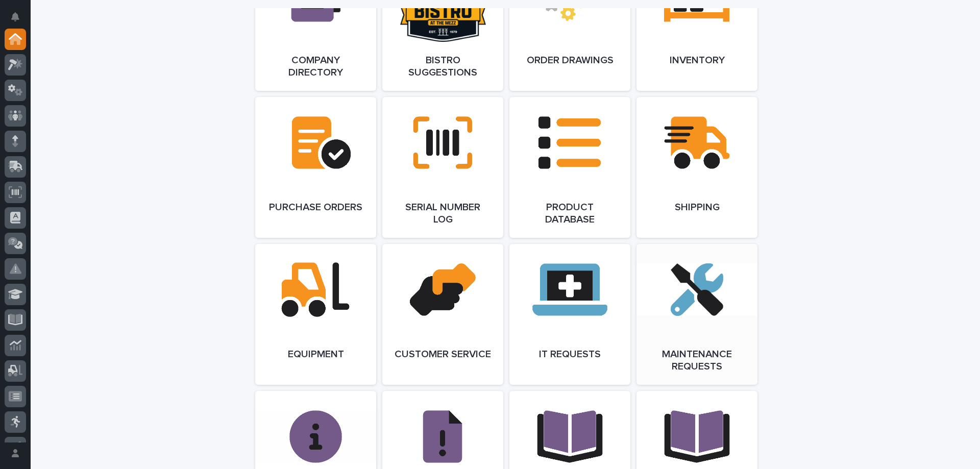  I want to click on a: Maintenance Requests, so click(696, 315).